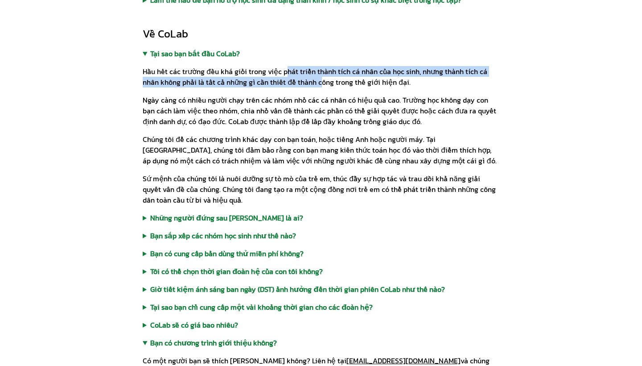 This screenshot has width=642, height=366. I want to click on p: Hầu hết các trường đều khá giỏi trong việc phát triển thành tích cá nhân của học sinh, nhưng thàn..., so click(321, 77).